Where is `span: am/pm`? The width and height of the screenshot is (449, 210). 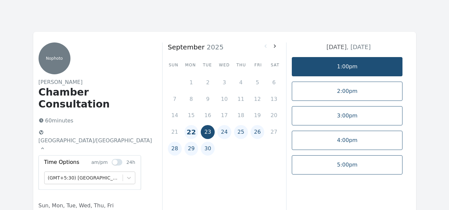
span: am/pm is located at coordinates (99, 163).